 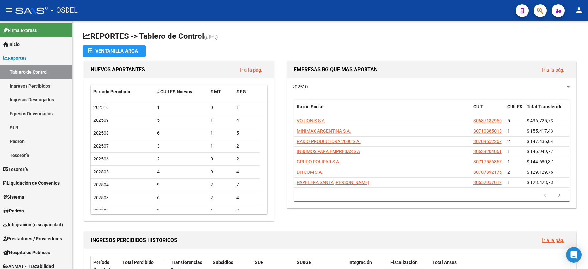 What do you see at coordinates (311, 121) in the screenshot?
I see `span: VOTIONIS S A` at bounding box center [311, 121].